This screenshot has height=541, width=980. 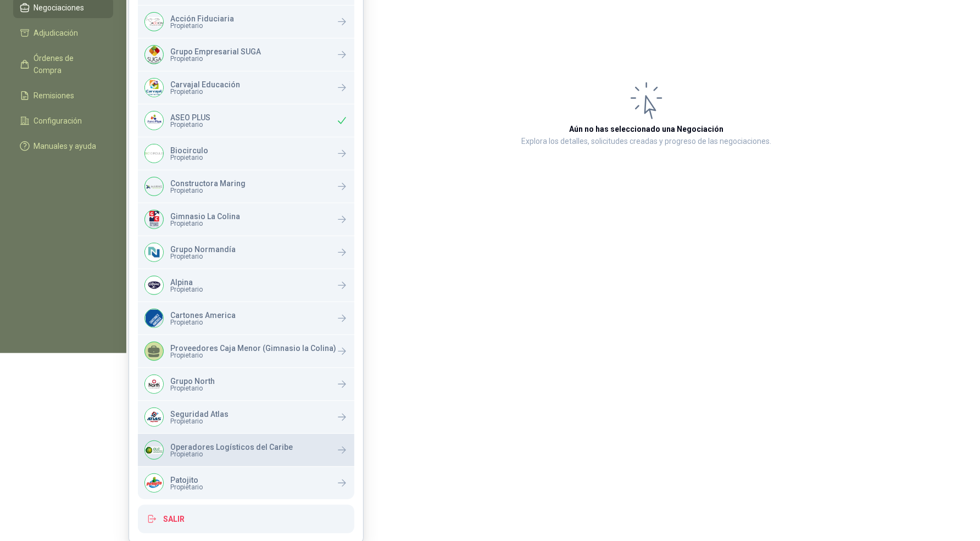 I want to click on span: Manuales y ayuda, so click(x=66, y=146).